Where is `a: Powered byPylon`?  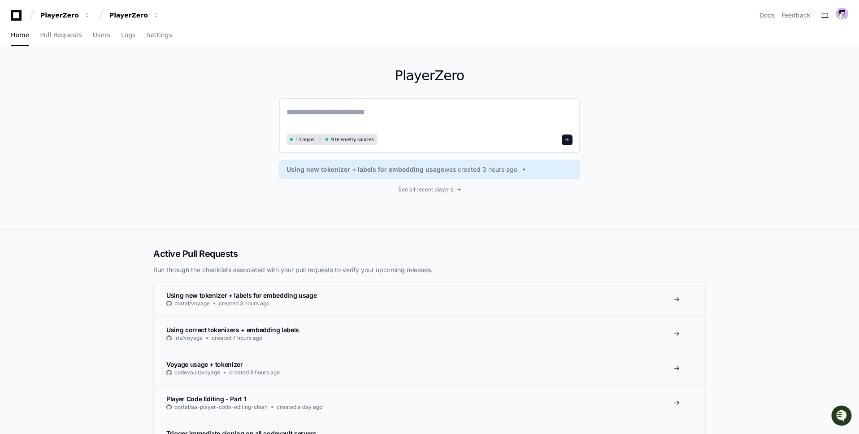 a: Powered byPylon is located at coordinates (86, 97).